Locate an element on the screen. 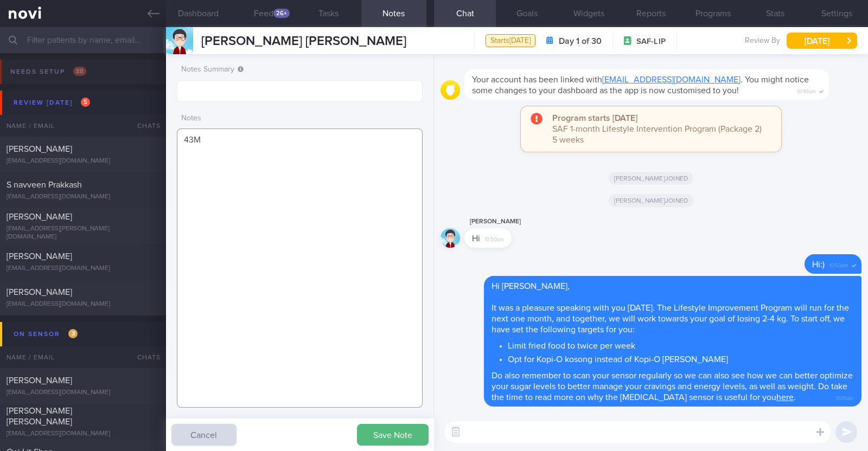 Image resolution: width=868 pixels, height=451 pixels. span: Hi:) is located at coordinates (818, 265).